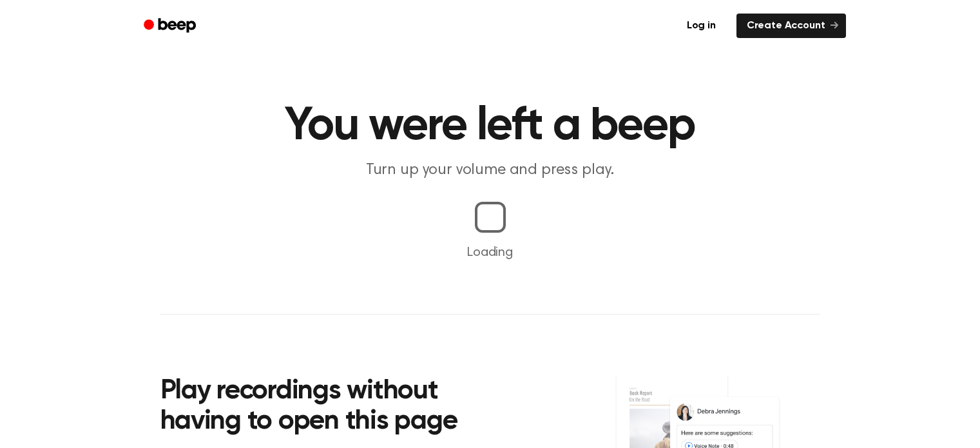 The height and width of the screenshot is (448, 980). Describe the element at coordinates (334, 407) in the screenshot. I see `h2: Play recordings without having to open this page` at that location.